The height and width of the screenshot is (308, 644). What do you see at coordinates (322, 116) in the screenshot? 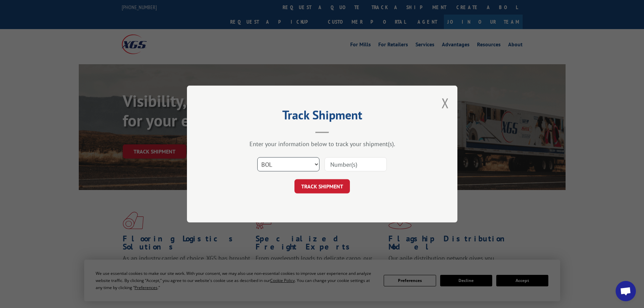
I see `h2: Track Shipment` at bounding box center [322, 116].